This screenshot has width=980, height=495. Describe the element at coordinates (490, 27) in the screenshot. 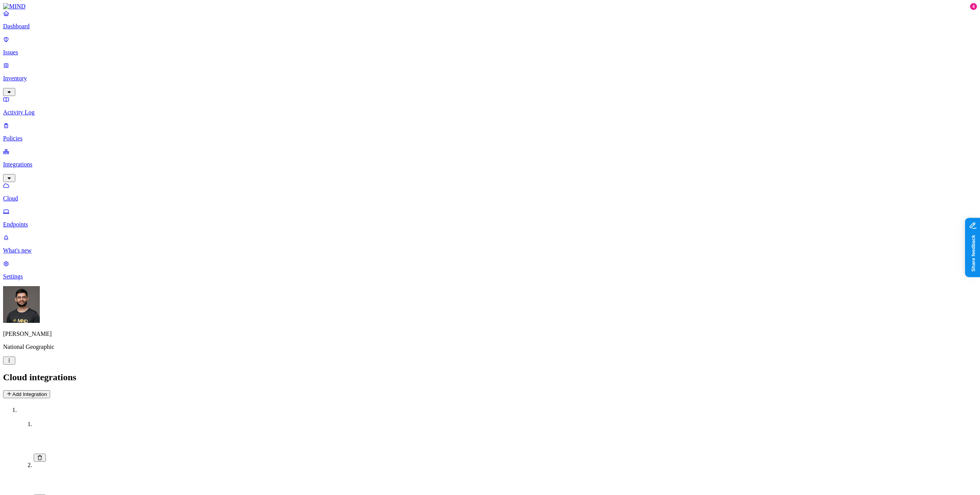

I see `p: Dashboard` at that location.